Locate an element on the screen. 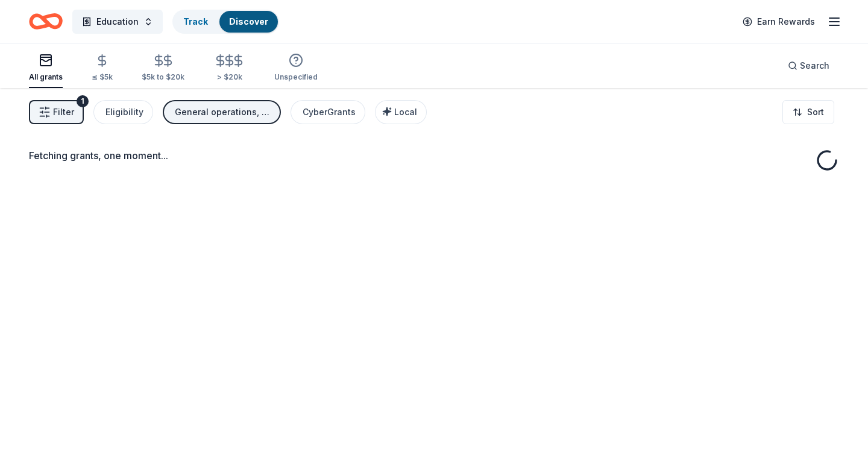 The width and height of the screenshot is (868, 469). button: Education is located at coordinates (117, 22).